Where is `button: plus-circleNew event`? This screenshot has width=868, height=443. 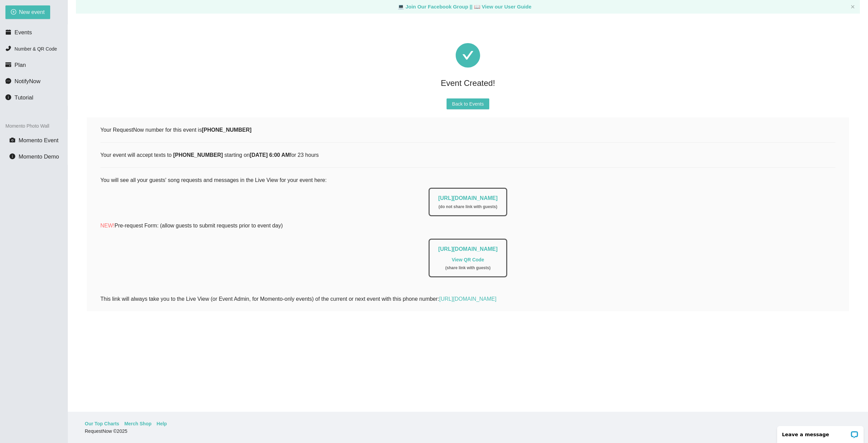
button: plus-circleNew event is located at coordinates (27, 12).